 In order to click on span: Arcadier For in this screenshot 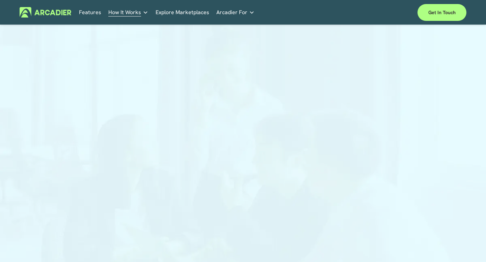, I will do `click(232, 12)`.